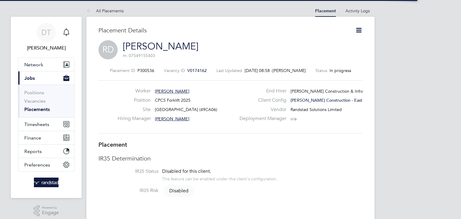 The image size is (461, 219). Describe the element at coordinates (46, 182) in the screenshot. I see `img: randstad-logo-retina.png` at that location.